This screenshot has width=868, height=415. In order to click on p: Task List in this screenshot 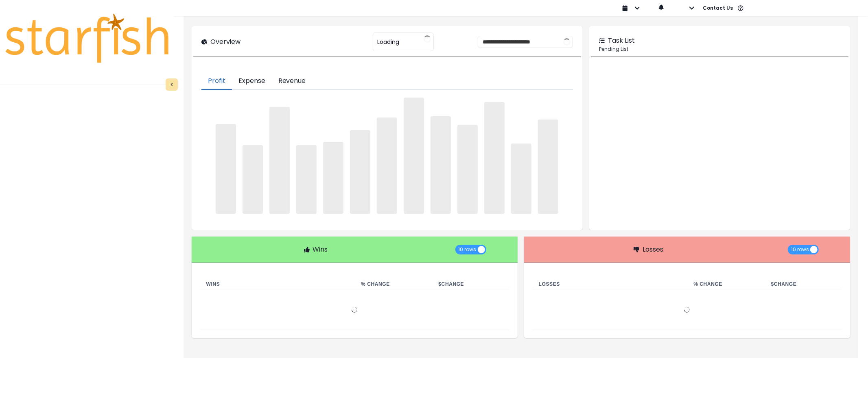, I will do `click(622, 41)`.